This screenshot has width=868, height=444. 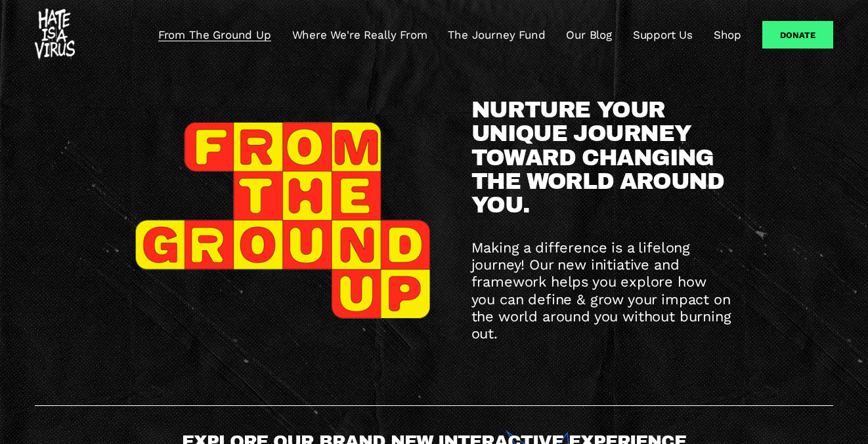 I want to click on a: Our Blog, so click(x=589, y=35).